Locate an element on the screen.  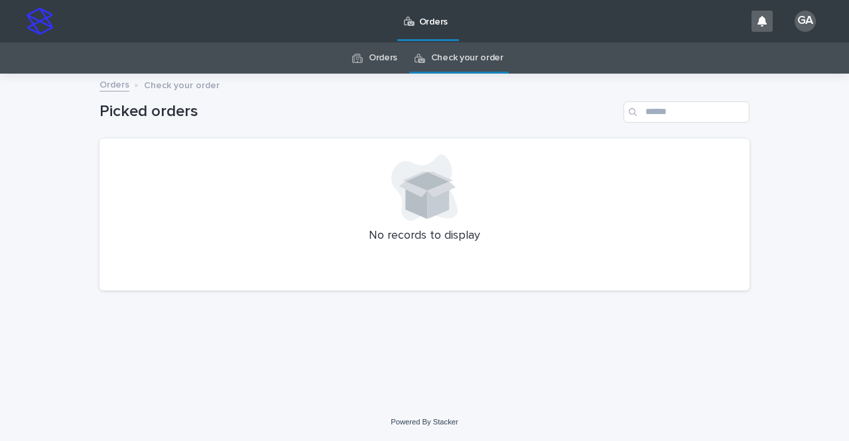
div: GA is located at coordinates (806, 21).